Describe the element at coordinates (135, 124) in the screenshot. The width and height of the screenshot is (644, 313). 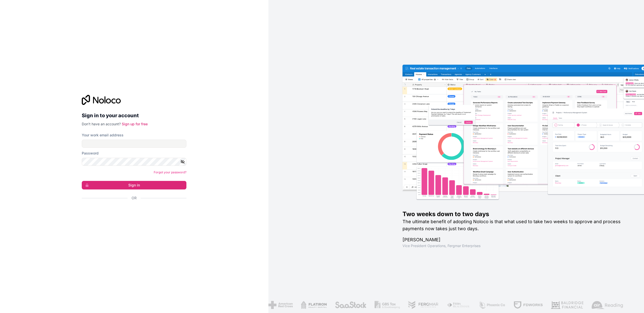
I see `a: Sign up for free` at that location.